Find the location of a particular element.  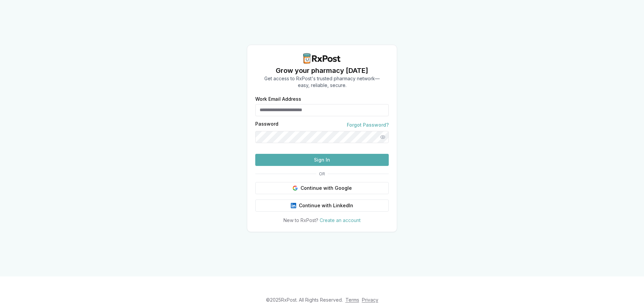

a: Create an account is located at coordinates (340, 220).